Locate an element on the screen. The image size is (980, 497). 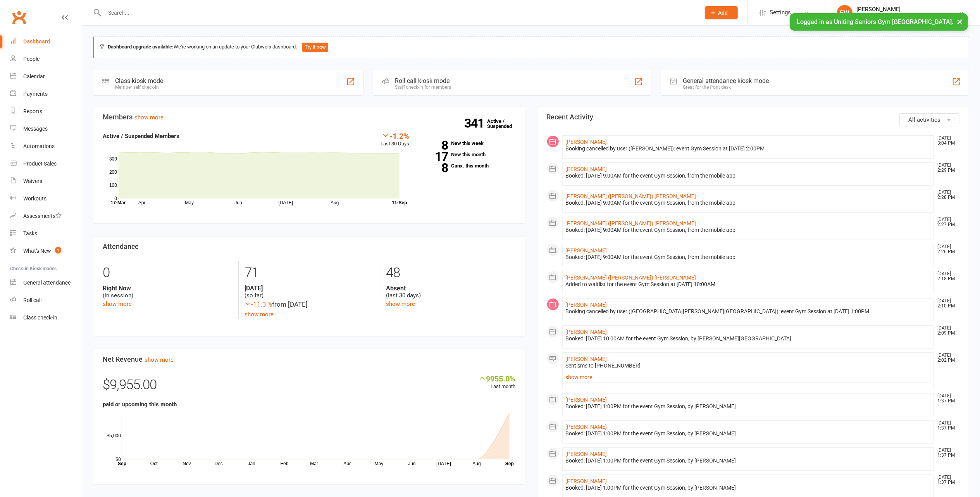
div: What's New is located at coordinates (37, 251).